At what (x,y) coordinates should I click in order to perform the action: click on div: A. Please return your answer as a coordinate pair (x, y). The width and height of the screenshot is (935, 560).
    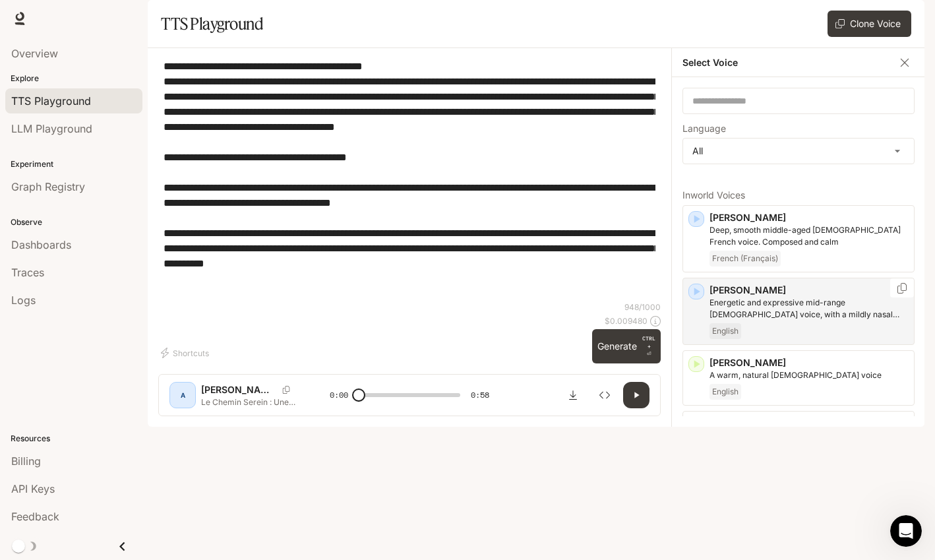
    Looking at the image, I should click on (183, 395).